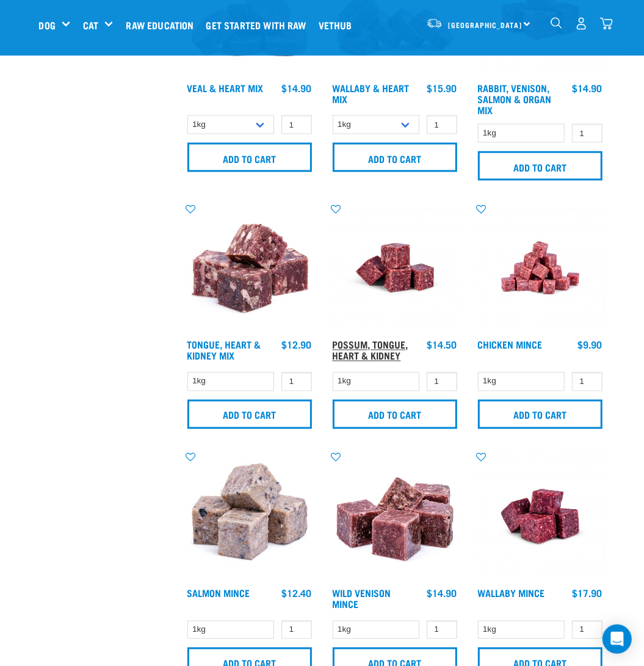  Describe the element at coordinates (395, 268) in the screenshot. I see `img: Possum Tongue Heart Kidney 1682` at that location.